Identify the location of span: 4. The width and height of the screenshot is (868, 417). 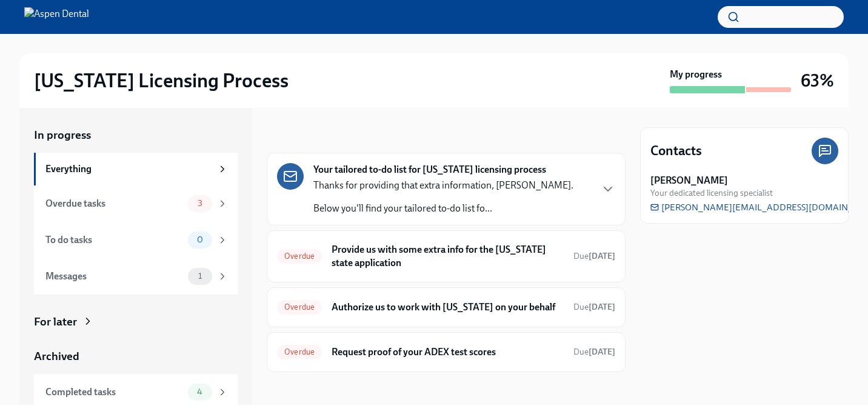
(199, 392).